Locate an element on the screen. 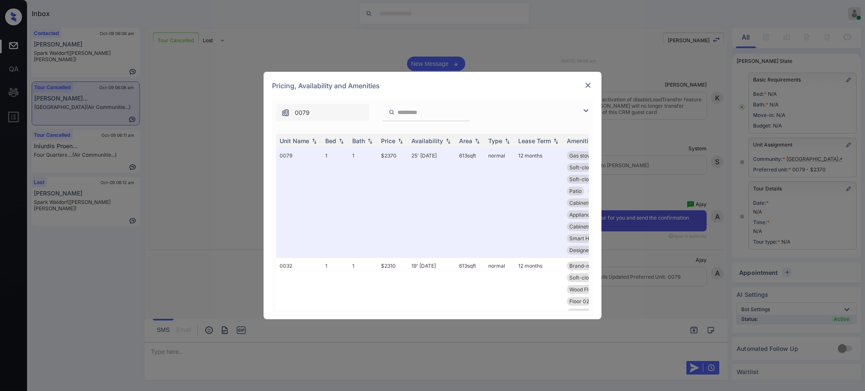 The height and width of the screenshot is (391, 865). span: Brand-new Kitch... is located at coordinates (591, 266).